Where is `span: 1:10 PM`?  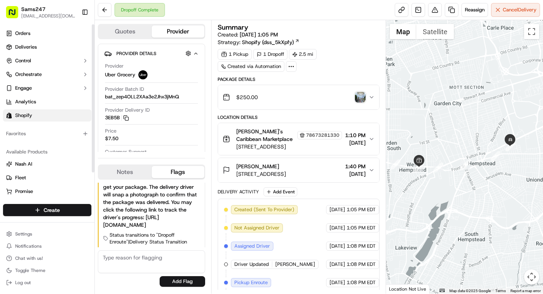
span: 1:10 PM is located at coordinates (355, 135).